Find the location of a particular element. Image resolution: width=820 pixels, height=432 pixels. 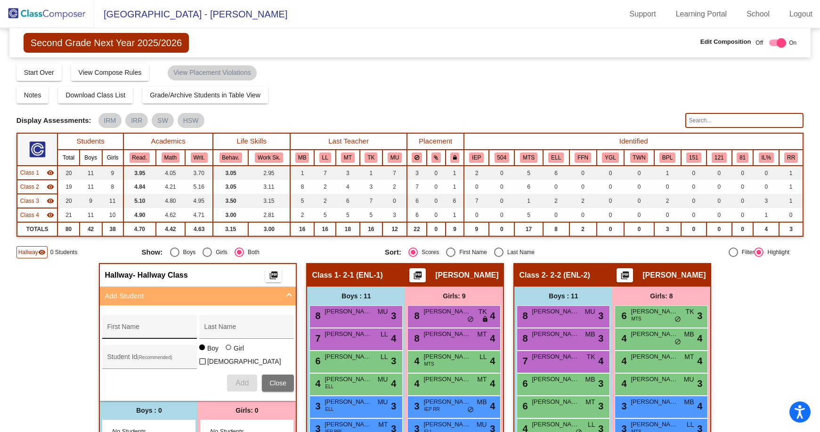

td: 4.70 is located at coordinates (139, 229).